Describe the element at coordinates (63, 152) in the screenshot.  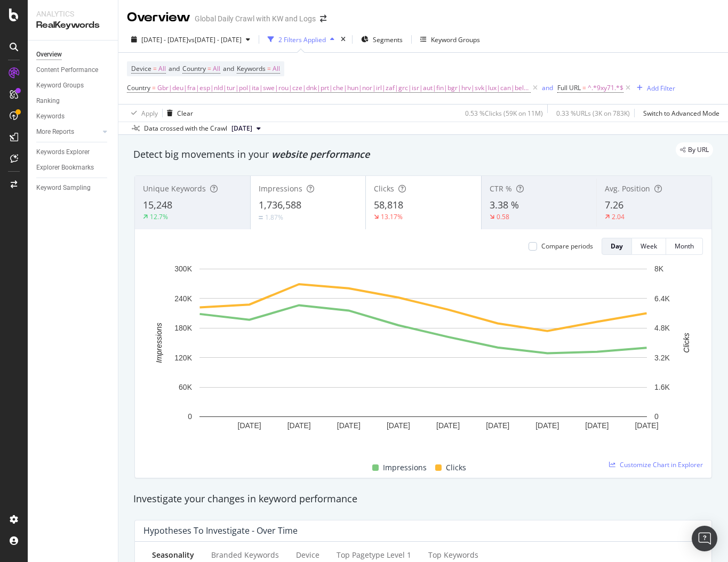
I see `div: Keywords Explorer` at that location.